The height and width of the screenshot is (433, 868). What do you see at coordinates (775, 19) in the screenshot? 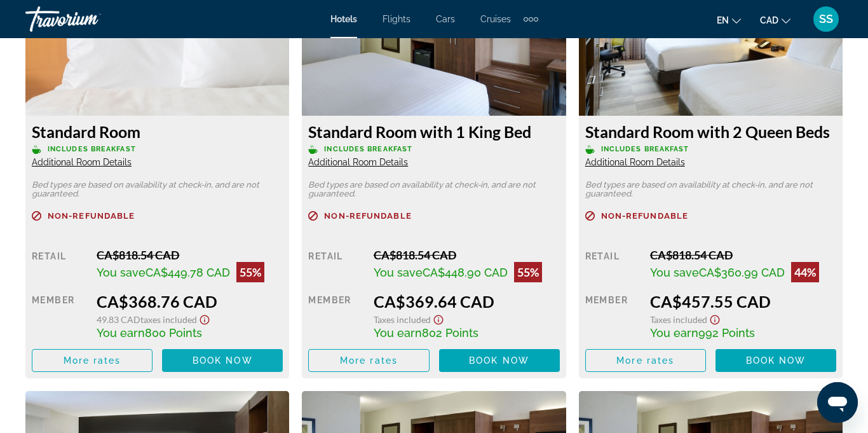
I see `button: Change currency` at bounding box center [775, 19].